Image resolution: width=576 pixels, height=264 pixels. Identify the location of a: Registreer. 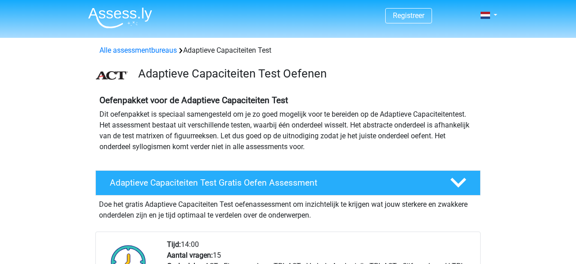
(408, 15).